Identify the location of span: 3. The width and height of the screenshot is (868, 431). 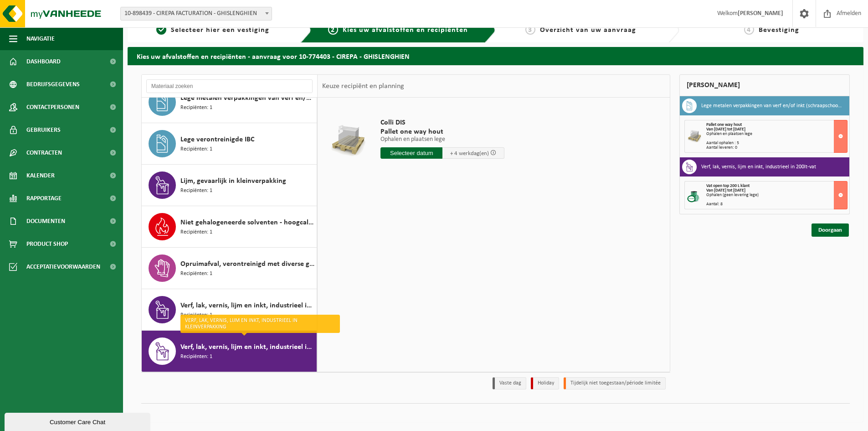
(531, 29).